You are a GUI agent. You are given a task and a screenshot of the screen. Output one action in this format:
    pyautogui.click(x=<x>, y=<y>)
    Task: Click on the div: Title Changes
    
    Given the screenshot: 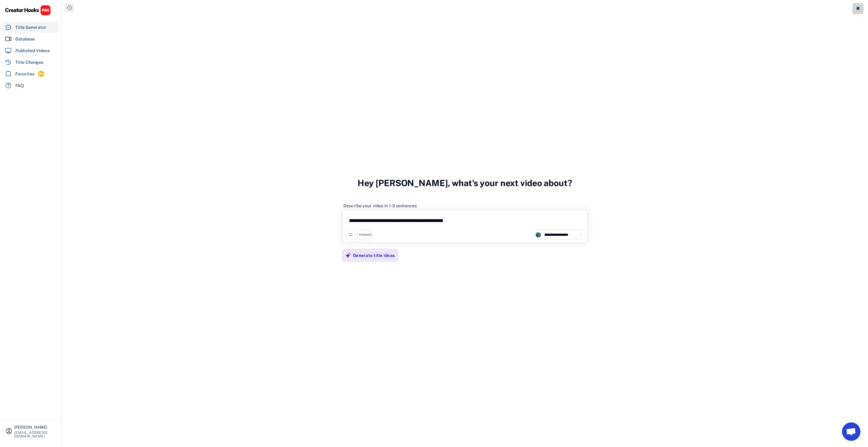 What is the action you would take?
    pyautogui.click(x=29, y=62)
    